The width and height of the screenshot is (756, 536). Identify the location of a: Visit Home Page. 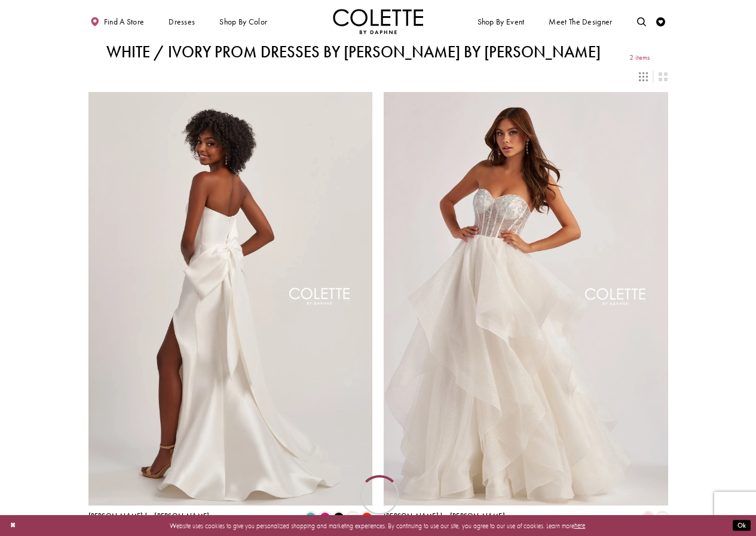
(378, 21).